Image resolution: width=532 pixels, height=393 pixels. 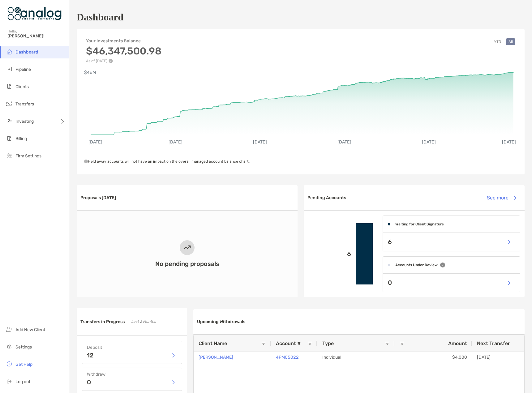 I want to click on h1: Dashboard, so click(x=100, y=17).